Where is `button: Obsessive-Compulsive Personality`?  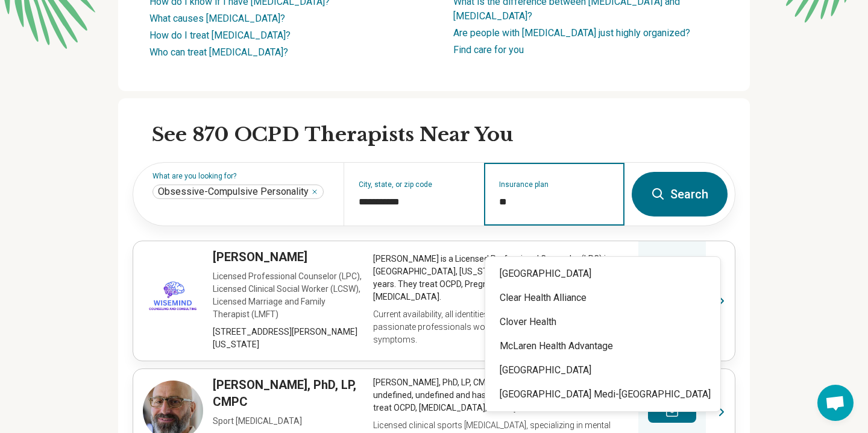
button: Obsessive-Compulsive Personality is located at coordinates (314, 192).